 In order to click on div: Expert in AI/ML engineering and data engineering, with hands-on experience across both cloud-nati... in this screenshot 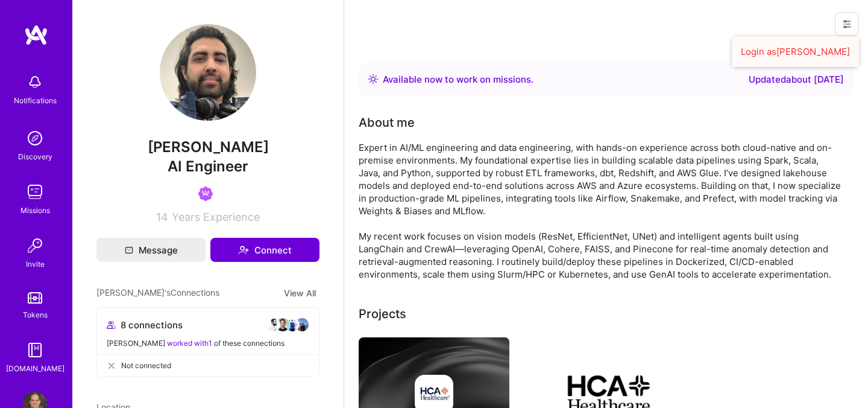, I will do `click(600, 211)`.